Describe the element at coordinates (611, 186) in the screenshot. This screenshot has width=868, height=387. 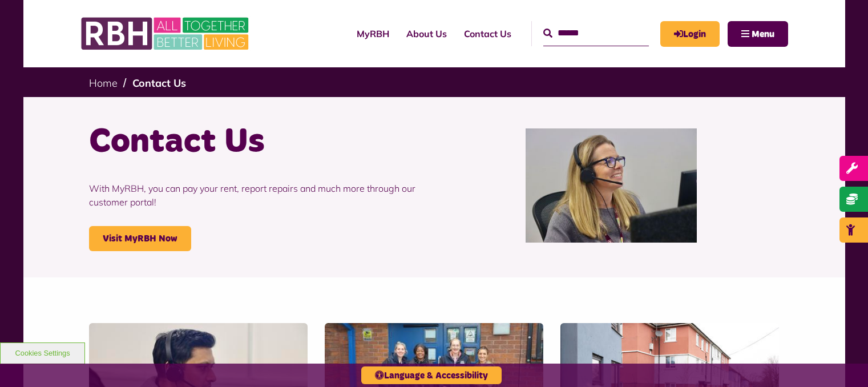
I see `img: Contact Centre February 2024 (1)` at that location.